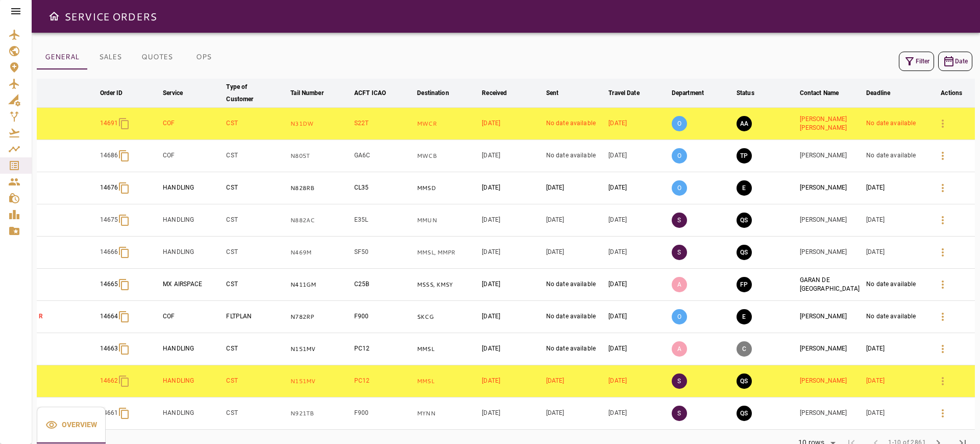 The width and height of the screenshot is (980, 444). Describe the element at coordinates (110, 380) in the screenshot. I see `p: 14662` at that location.